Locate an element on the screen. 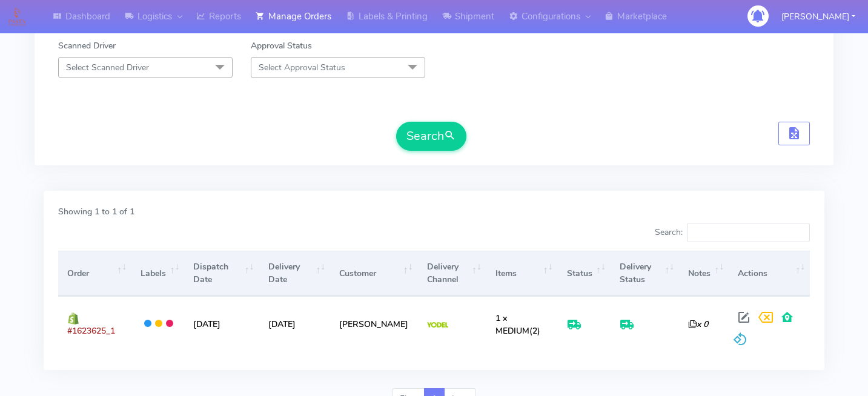  th: Delivery Date: activate to sort column ascending is located at coordinates (294, 273).